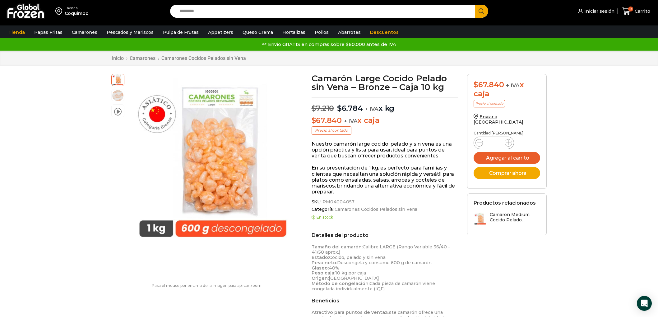 The width and height of the screenshot is (658, 317). I want to click on span: Categoría:, so click(384, 209).